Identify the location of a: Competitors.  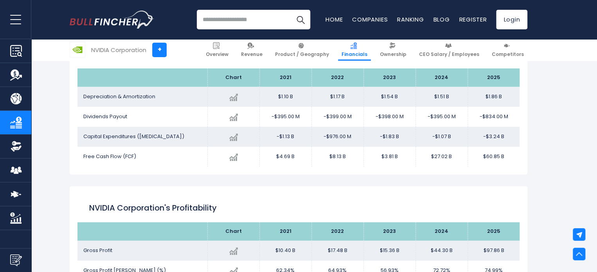
(507, 50).